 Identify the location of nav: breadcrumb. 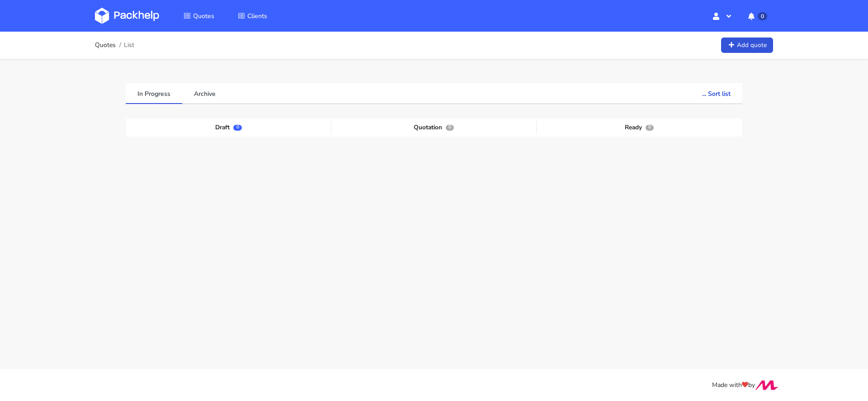
(115, 45).